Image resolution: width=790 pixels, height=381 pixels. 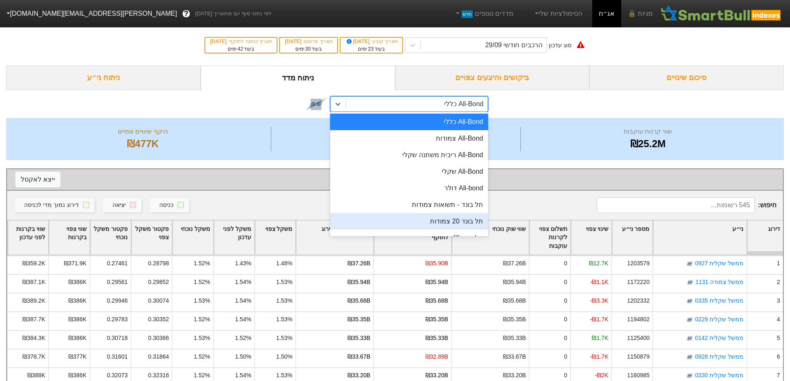 I want to click on a: ממשל צמודה 1131, so click(x=719, y=282).